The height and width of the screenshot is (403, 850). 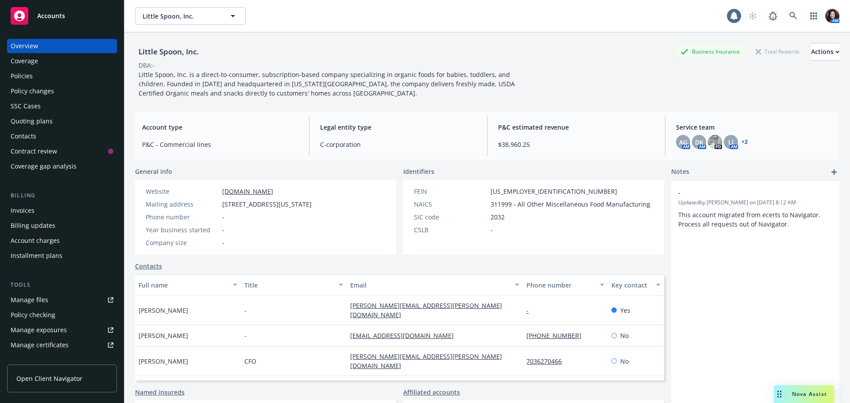 I want to click on span: Open Client Navigator, so click(x=49, y=378).